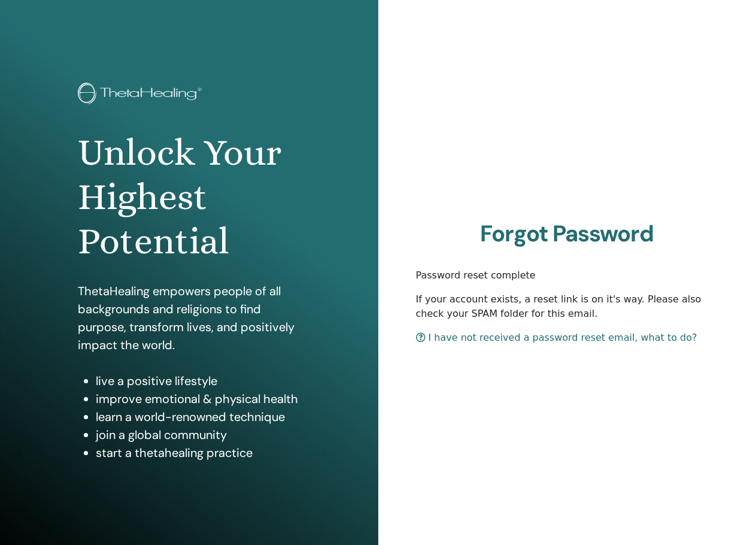  I want to click on p: If your account exists, a reset link is on it's way. Please also check your SPAM folder for this ..., so click(568, 306).